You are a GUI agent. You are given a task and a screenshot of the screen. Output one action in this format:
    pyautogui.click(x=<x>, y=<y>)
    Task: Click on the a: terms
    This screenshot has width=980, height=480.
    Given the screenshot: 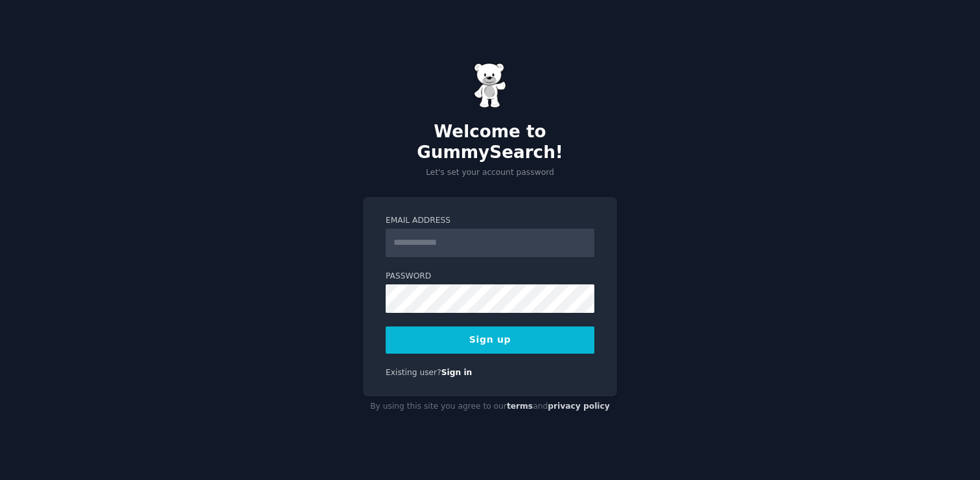 What is the action you would take?
    pyautogui.click(x=520, y=406)
    